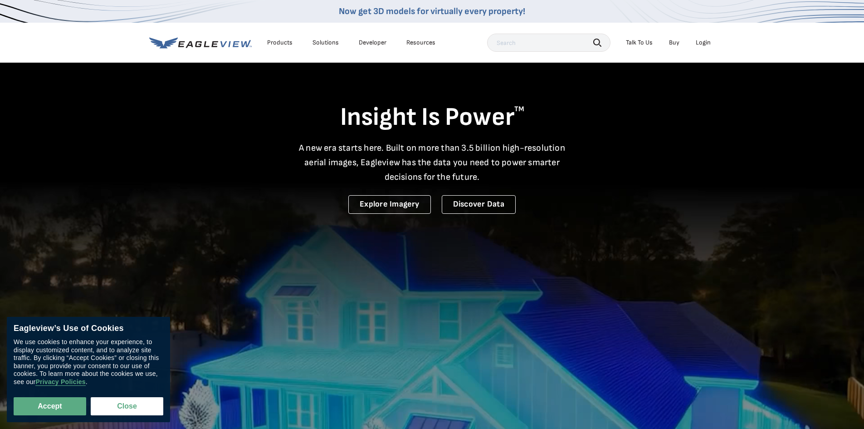  What do you see at coordinates (639, 43) in the screenshot?
I see `div: Talk To Us` at bounding box center [639, 43].